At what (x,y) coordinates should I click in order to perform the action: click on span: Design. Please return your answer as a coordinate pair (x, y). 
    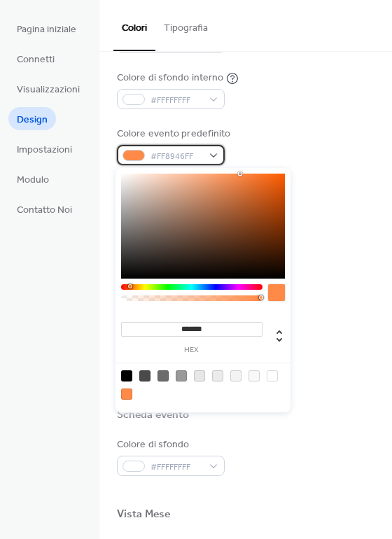
    Looking at the image, I should click on (32, 120).